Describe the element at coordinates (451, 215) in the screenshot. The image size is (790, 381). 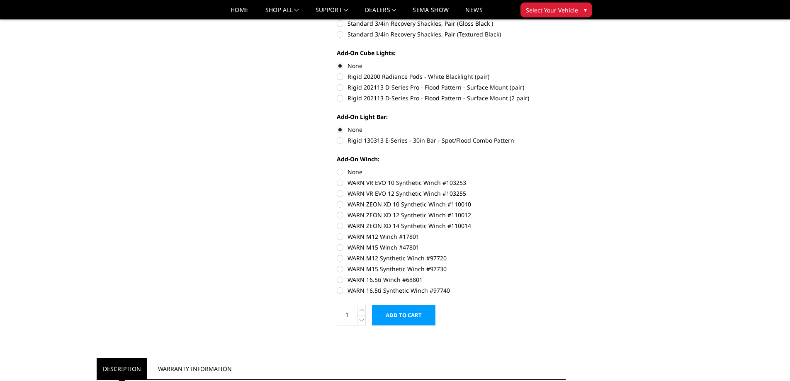
I see `label: WARN ZEON XD 12 Synthetic Winch #110012` at that location.